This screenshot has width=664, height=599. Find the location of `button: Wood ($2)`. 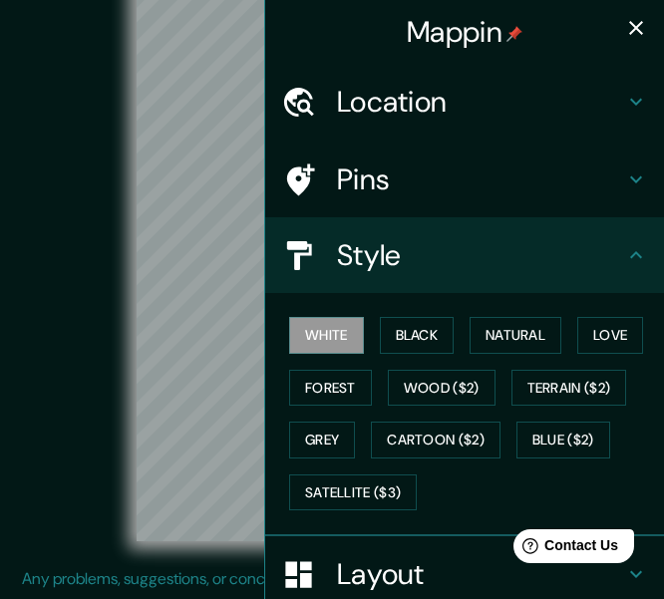

button: Wood ($2) is located at coordinates (441, 388).